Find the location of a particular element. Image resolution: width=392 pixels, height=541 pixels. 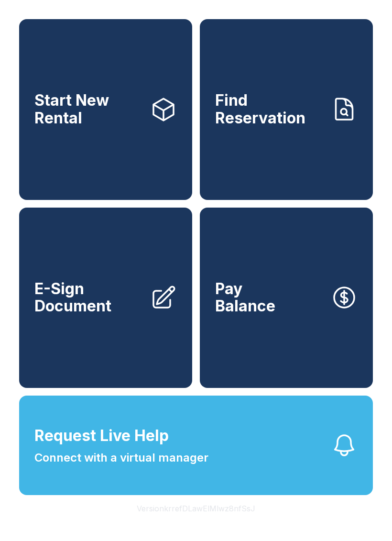

a: E-Sign Document is located at coordinates (106, 298).